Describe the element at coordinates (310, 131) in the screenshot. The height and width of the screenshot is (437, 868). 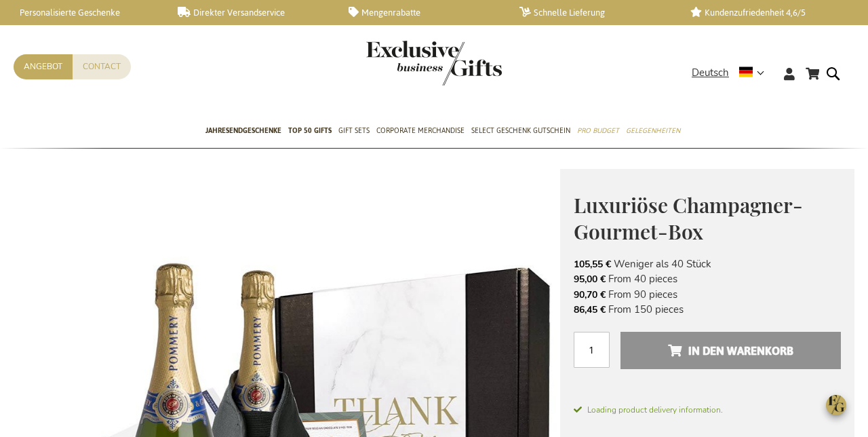
I see `a: TOP 50 Gifts` at that location.